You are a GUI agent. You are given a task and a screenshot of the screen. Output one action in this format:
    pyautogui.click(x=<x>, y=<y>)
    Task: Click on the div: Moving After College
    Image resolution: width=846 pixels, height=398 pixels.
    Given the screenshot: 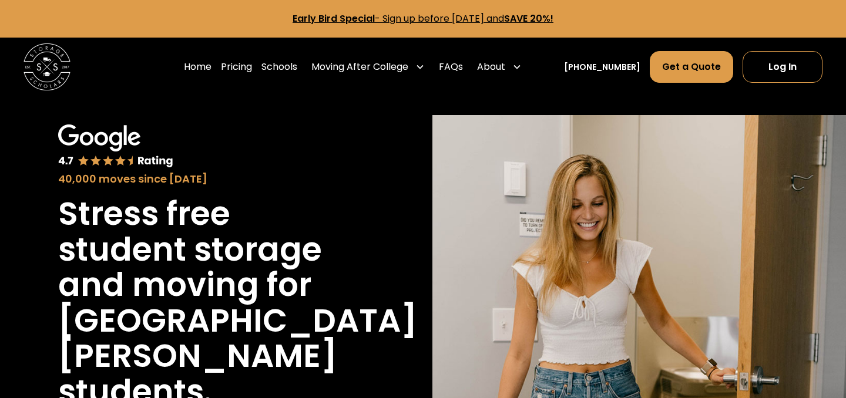 What is the action you would take?
    pyautogui.click(x=359, y=67)
    